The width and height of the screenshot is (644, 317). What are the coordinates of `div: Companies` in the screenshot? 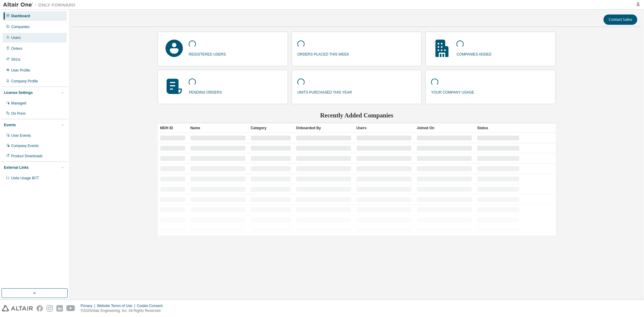 It's located at (20, 27).